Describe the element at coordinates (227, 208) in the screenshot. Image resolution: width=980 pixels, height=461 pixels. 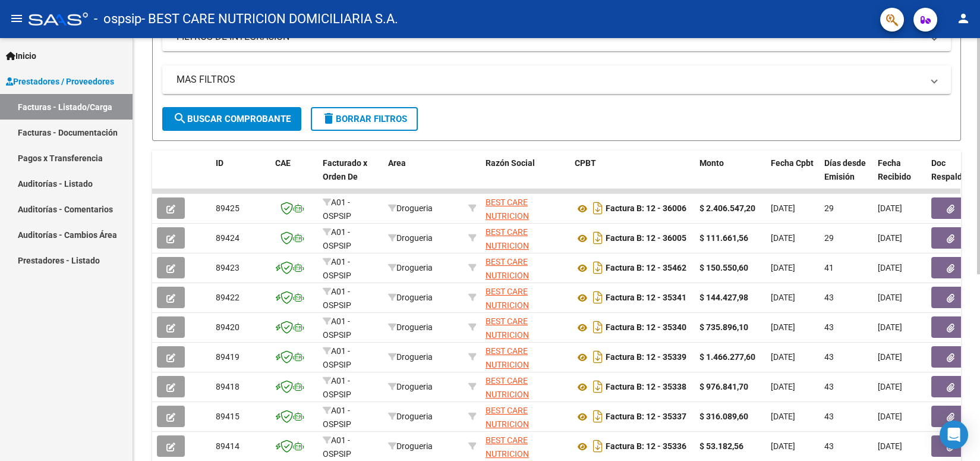
I see `span: 89425` at that location.